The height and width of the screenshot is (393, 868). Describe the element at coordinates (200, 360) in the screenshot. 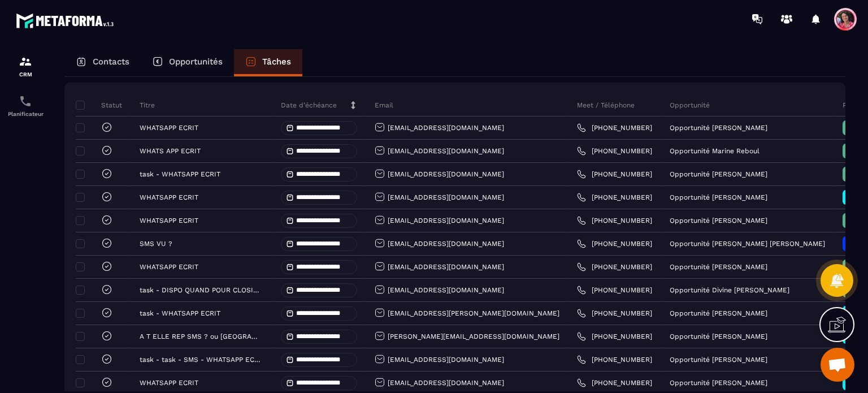

I see `p: task - task - SMS - WHATSAPP ECRIT` at that location.